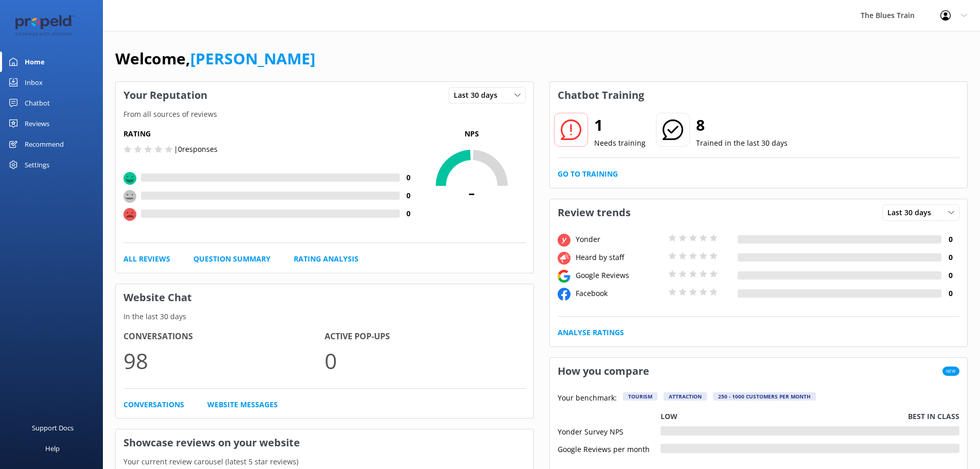 This screenshot has height=469, width=980. I want to click on div: Home, so click(34, 61).